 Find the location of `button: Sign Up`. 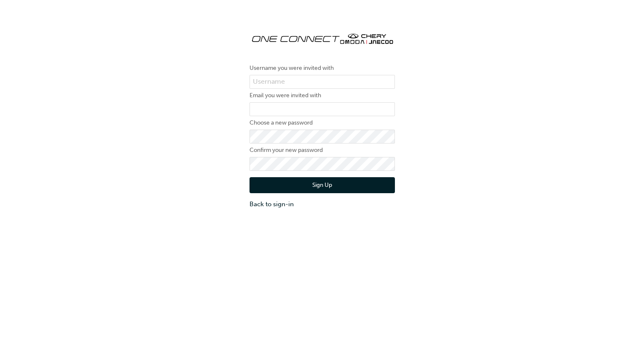

button: Sign Up is located at coordinates (322, 185).